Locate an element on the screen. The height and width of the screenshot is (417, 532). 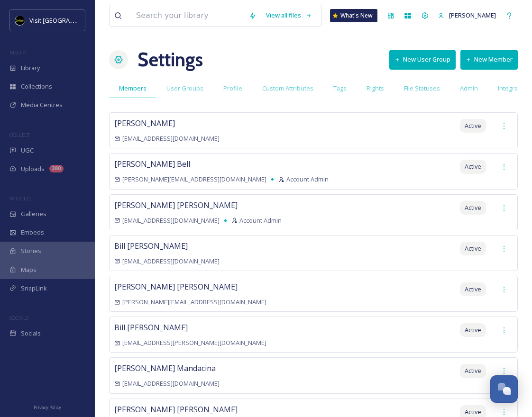
span: UGC is located at coordinates (27, 150).